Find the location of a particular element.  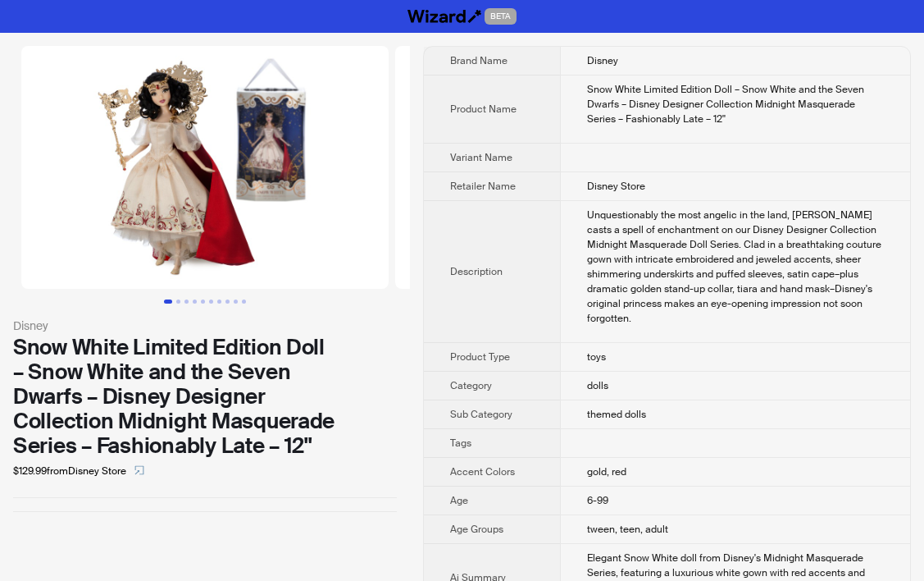

span: Variant Name is located at coordinates (481, 157).